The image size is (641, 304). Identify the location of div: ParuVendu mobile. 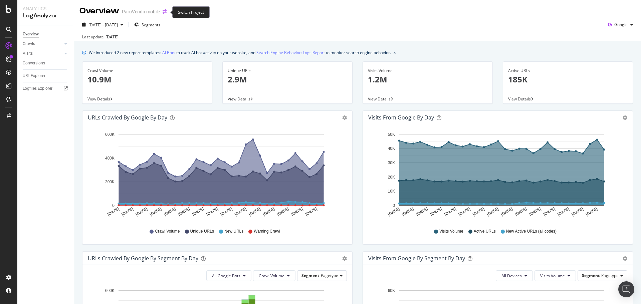
(141, 12).